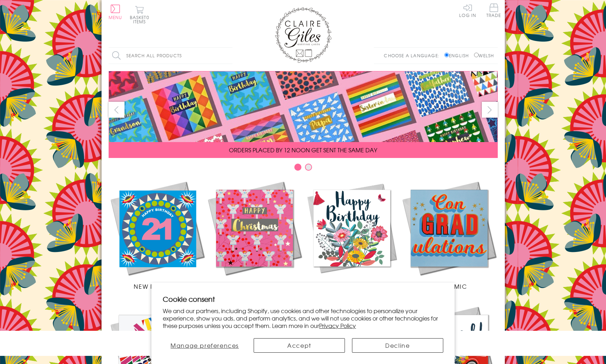  What do you see at coordinates (303, 150) in the screenshot?
I see `span: ORDERS PLACED BY 12 NOON GET SENT THE SAME DAY` at bounding box center [303, 150].